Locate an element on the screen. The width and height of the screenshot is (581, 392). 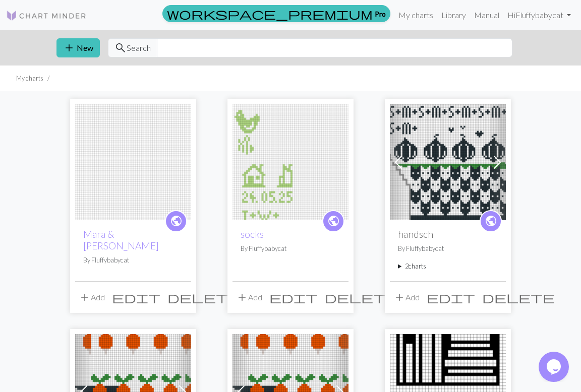
span: Search is located at coordinates (138, 48).